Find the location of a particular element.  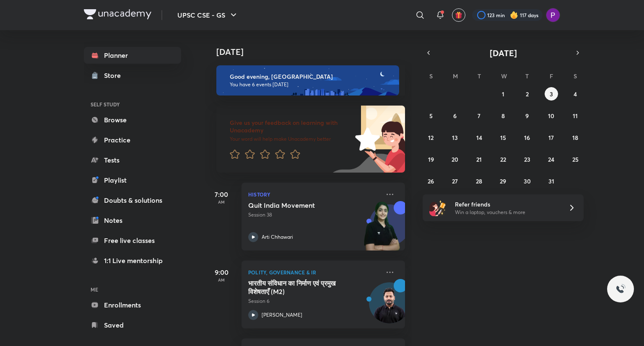

button: October 21, 2025 is located at coordinates (479, 159).